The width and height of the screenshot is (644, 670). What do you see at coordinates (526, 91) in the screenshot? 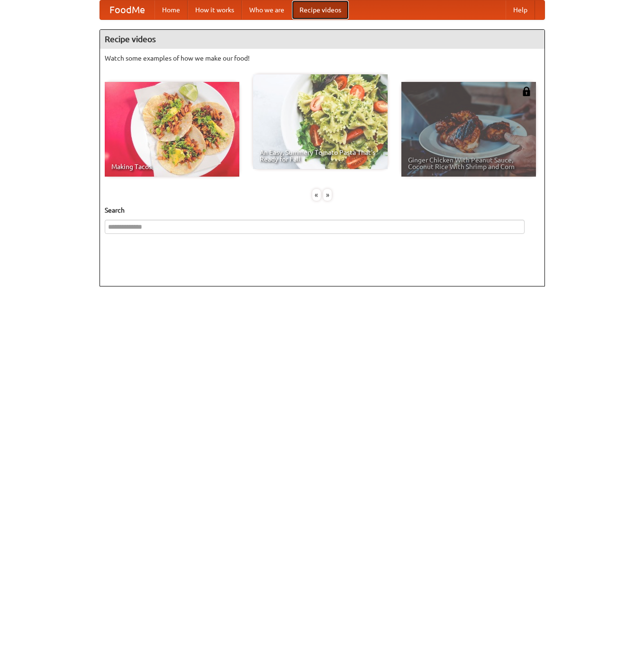
I see `img: 483408.png` at bounding box center [526, 91].